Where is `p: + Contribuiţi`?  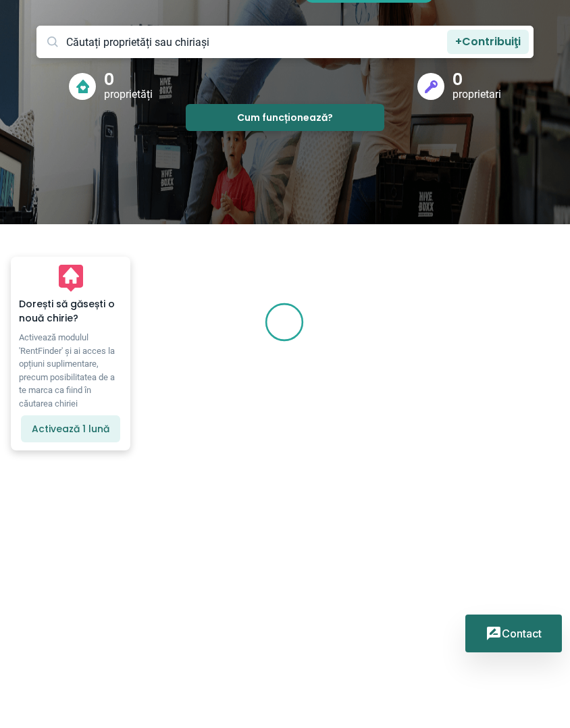
p: + Contribuiţi is located at coordinates (488, 41).